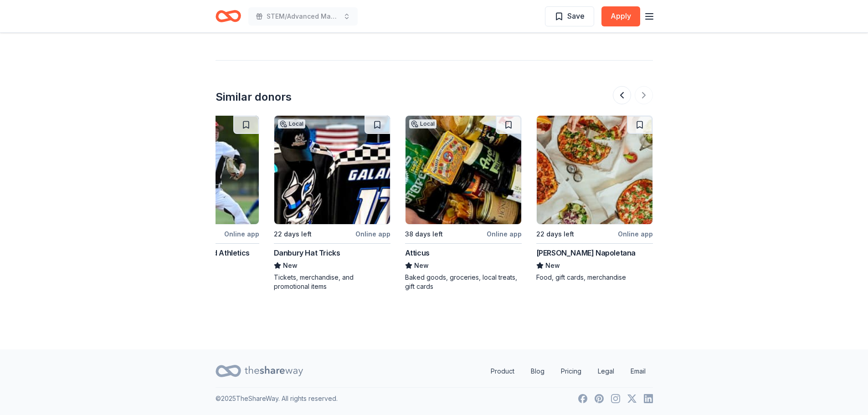 The height and width of the screenshot is (415, 868). Describe the element at coordinates (228, 16) in the screenshot. I see `a: Home` at that location.